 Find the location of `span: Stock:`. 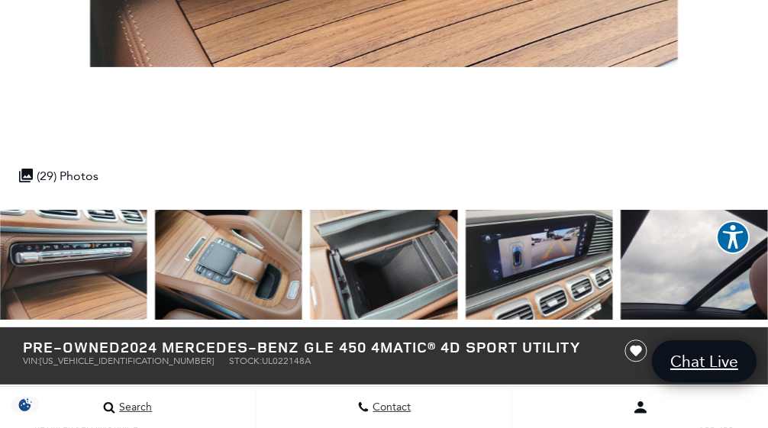

span: Stock: is located at coordinates (245, 361).